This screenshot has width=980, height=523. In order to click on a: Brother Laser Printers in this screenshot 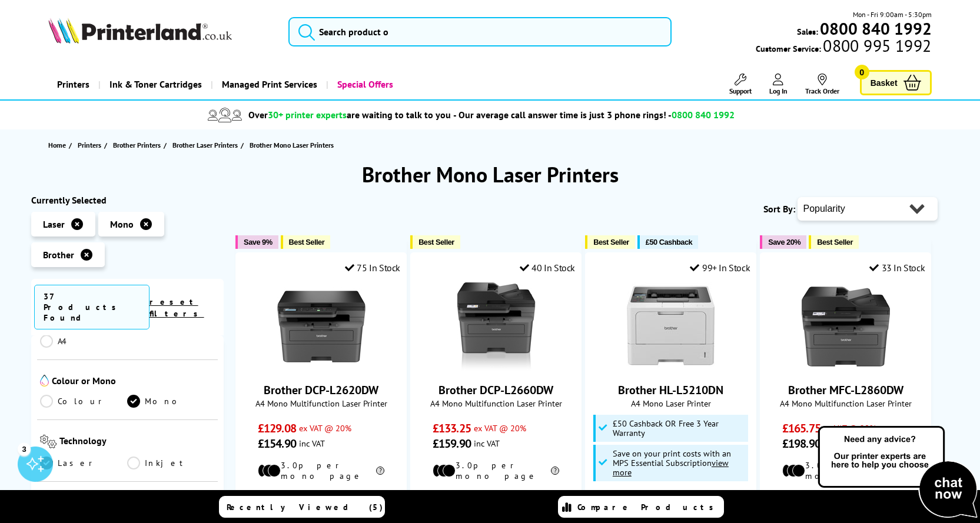, I will do `click(207, 145)`.